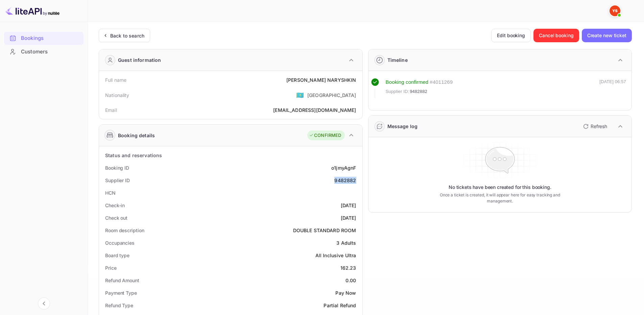  What do you see at coordinates (398, 91) in the screenshot?
I see `span: Supplier ID:` at bounding box center [398, 91].